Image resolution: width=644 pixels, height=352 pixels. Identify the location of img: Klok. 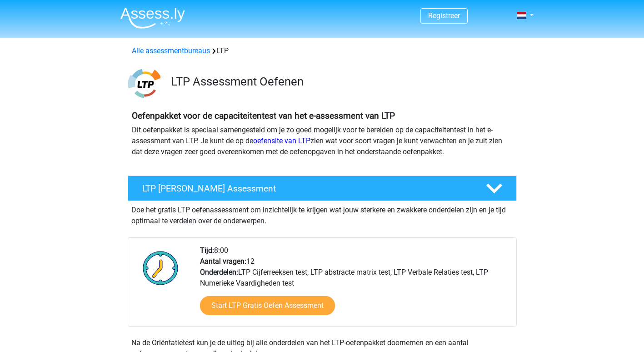
(160, 268).